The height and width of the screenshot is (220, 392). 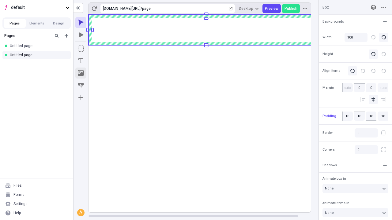 What do you see at coordinates (383, 99) in the screenshot?
I see `button: Align right` at bounding box center [383, 99].